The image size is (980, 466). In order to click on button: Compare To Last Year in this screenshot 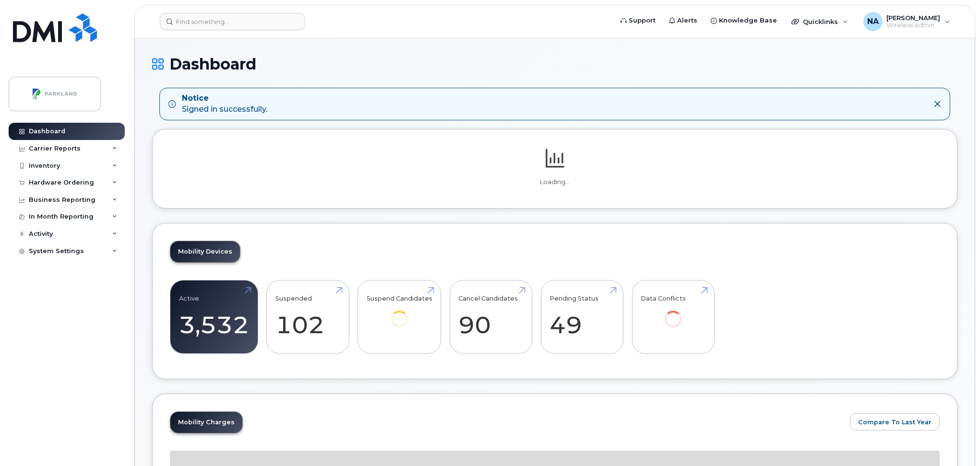, I will do `click(895, 422)`.